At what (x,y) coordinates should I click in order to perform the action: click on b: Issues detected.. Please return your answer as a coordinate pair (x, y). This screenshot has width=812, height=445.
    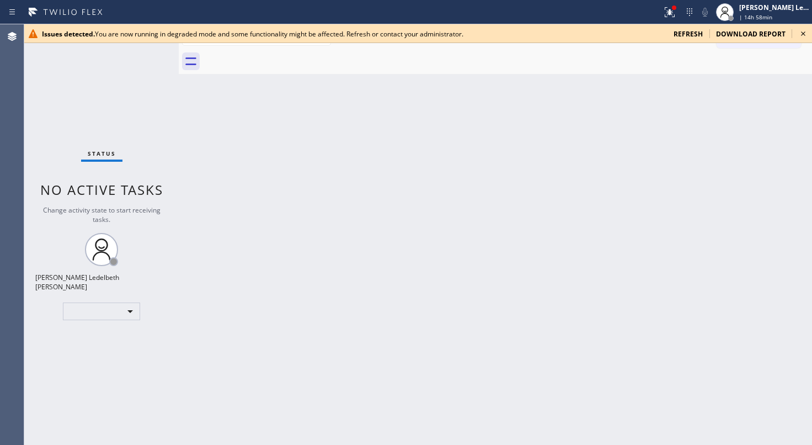
    Looking at the image, I should click on (68, 34).